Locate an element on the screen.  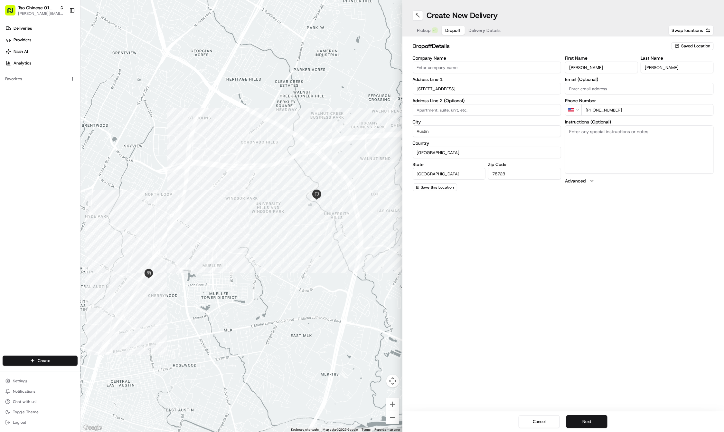
button: Start new chat is located at coordinates (113, 68).